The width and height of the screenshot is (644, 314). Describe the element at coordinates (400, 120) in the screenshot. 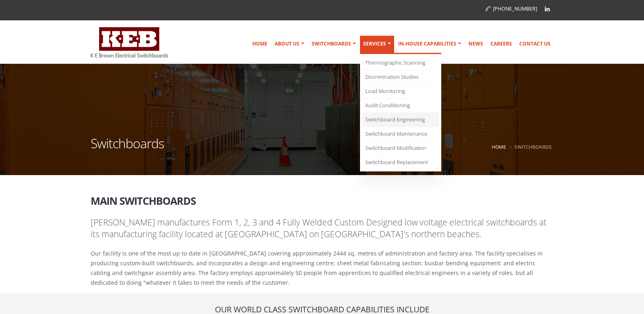

I see `a: Switchboard Engineering` at that location.